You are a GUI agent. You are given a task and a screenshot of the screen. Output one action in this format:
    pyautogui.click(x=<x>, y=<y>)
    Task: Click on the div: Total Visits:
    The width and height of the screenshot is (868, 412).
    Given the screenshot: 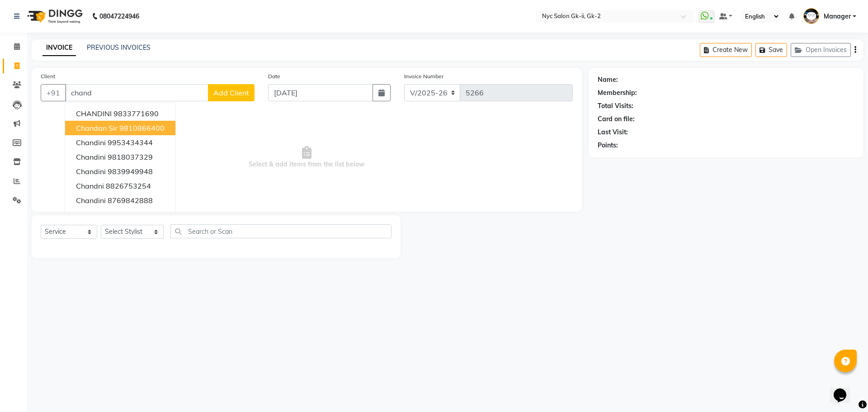 What is the action you would take?
    pyautogui.click(x=615, y=105)
    